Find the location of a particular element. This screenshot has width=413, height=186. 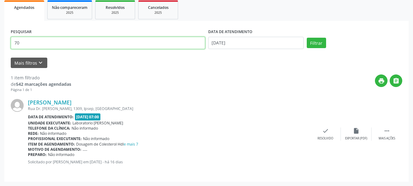

img: img is located at coordinates (17, 106).